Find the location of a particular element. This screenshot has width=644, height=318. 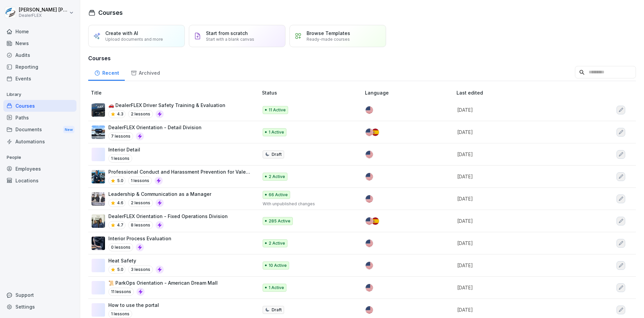

a: Locations is located at coordinates (40, 180).